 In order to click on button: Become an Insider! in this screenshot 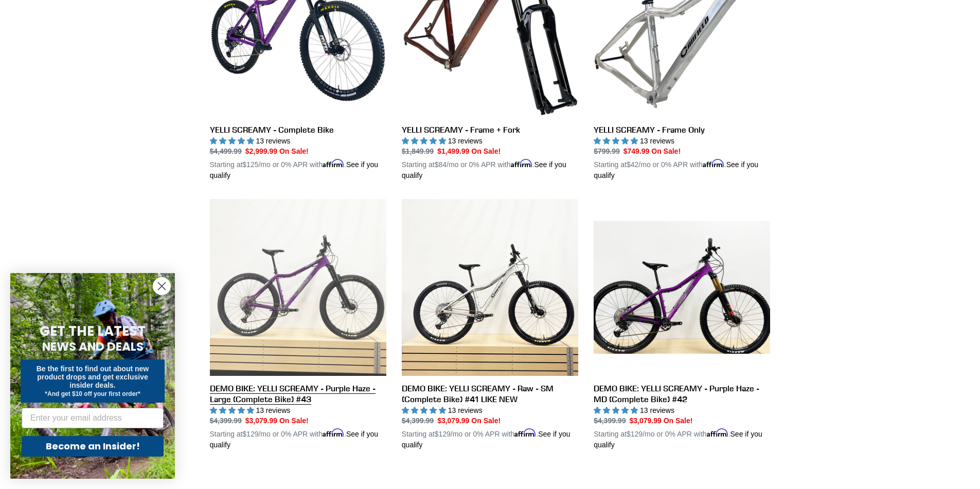, I will do `click(93, 447)`.